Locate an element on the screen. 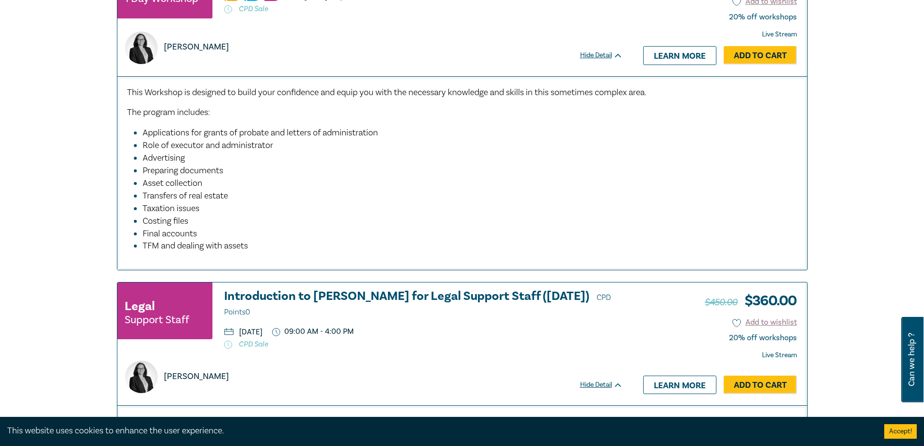  span: Can we help ? is located at coordinates (911, 359).